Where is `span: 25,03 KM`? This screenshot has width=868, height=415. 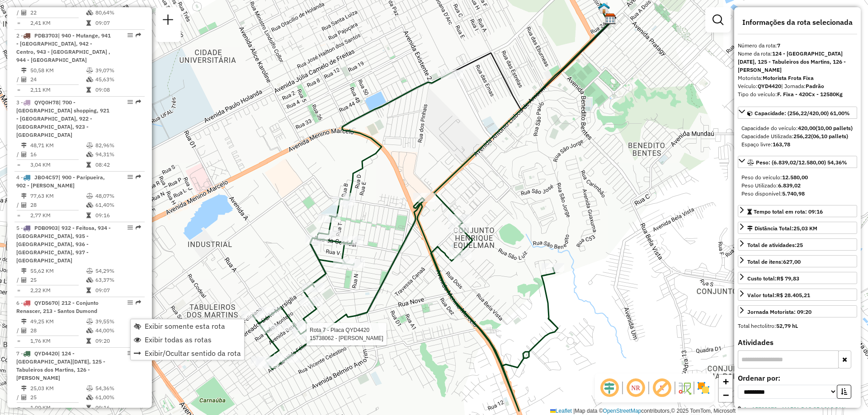
span: 25,03 KM is located at coordinates (805, 228).